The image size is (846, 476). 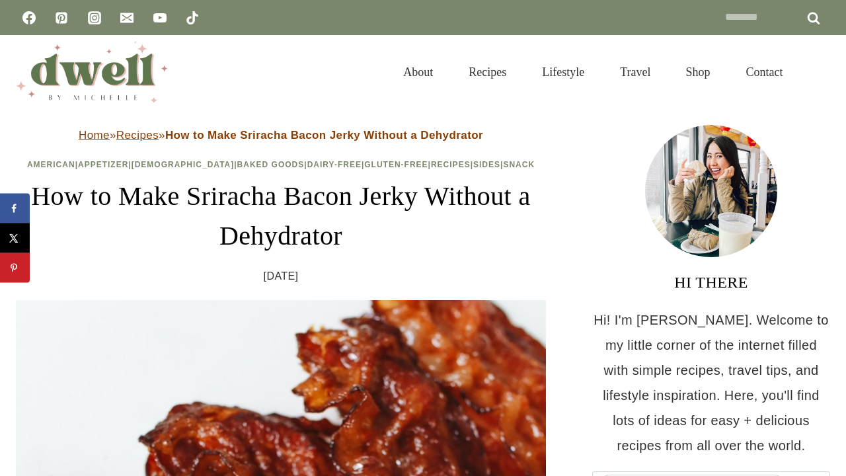 What do you see at coordinates (192, 18) in the screenshot?
I see `a: TikTok` at bounding box center [192, 18].